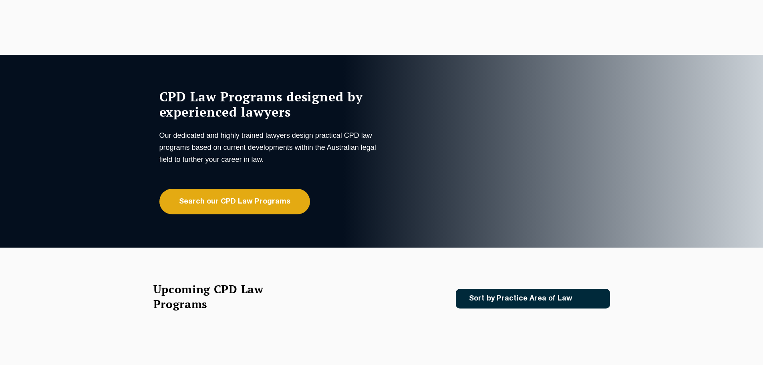 The width and height of the screenshot is (763, 365). What do you see at coordinates (270, 147) in the screenshot?
I see `p: Our dedicated and highly trained lawyers design practical CPD law programs based on current devel...` at bounding box center [270, 147].